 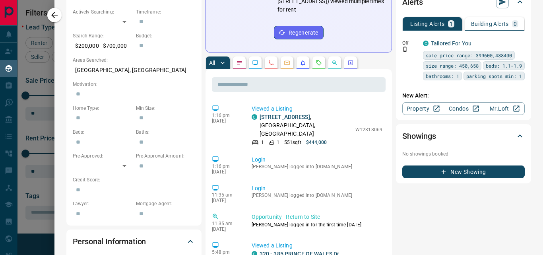 I want to click on p: Motivation:, so click(x=134, y=84).